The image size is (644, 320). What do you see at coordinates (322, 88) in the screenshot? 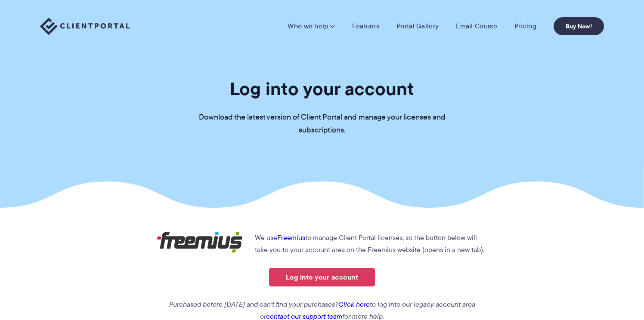
I see `h1: Log into your account` at bounding box center [322, 88].